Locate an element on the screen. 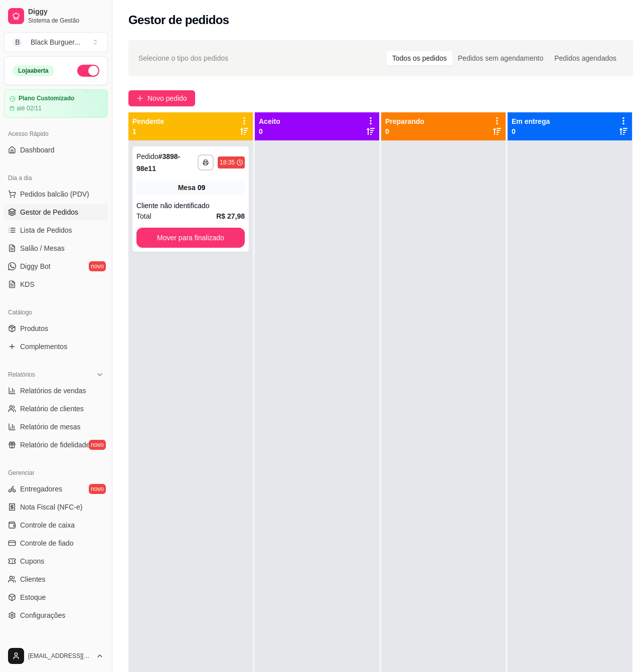 The width and height of the screenshot is (634, 672). span: Mesa is located at coordinates (186, 188).